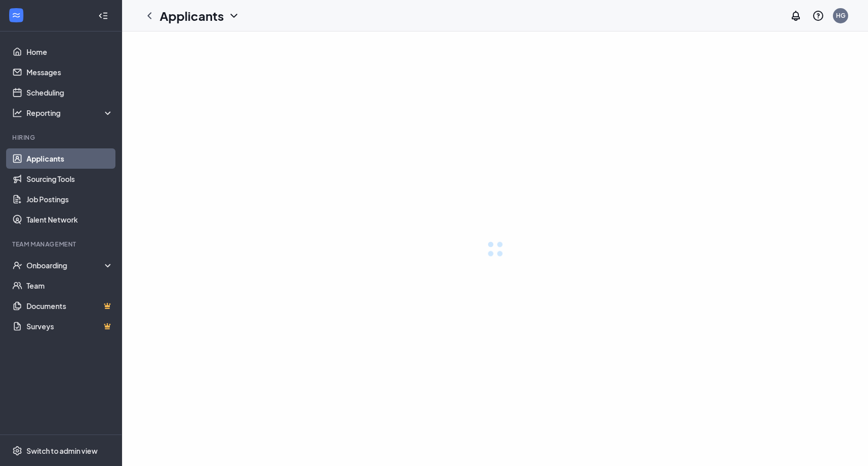 The image size is (868, 466). Describe the element at coordinates (150, 16) in the screenshot. I see `svg: ChevronLeft` at that location.